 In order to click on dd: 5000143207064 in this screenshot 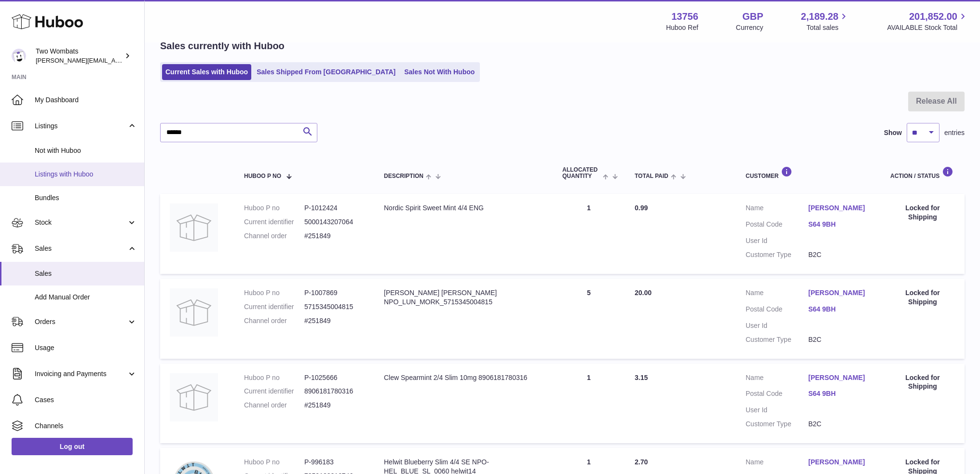, I will do `click(335, 222)`.